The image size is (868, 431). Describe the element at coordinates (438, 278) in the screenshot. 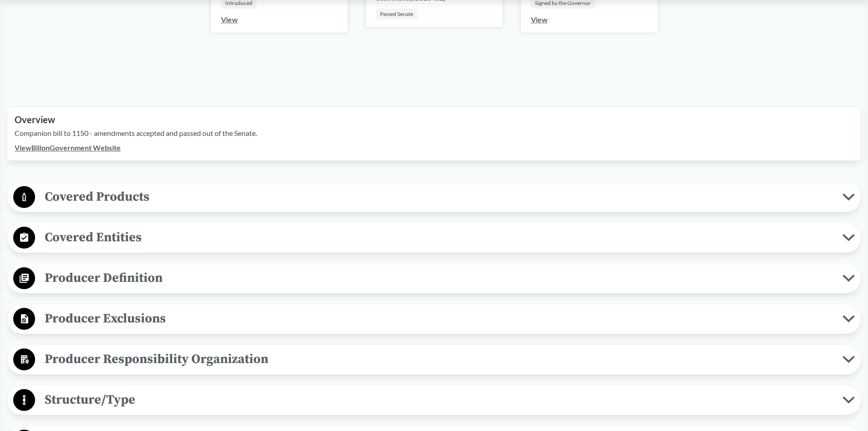

I see `span: Producer Definition` at that location.